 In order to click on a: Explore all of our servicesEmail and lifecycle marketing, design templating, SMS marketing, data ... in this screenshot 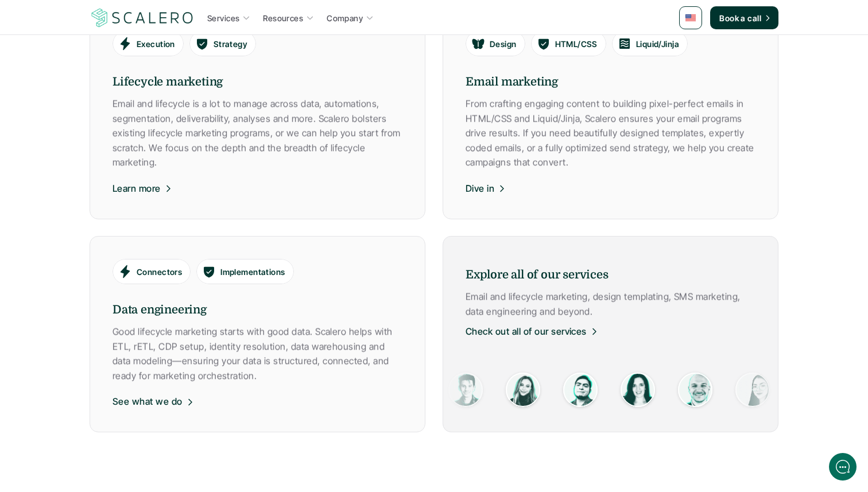, I will do `click(610, 334)`.